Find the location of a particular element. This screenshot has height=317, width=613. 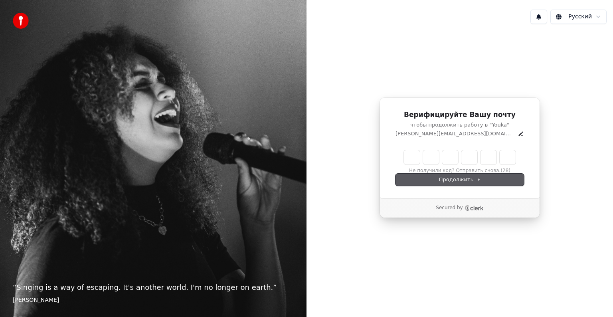

p: “ Singing is a way of escaping. It's another world. I'm no longer on earth. ” is located at coordinates (153, 287).